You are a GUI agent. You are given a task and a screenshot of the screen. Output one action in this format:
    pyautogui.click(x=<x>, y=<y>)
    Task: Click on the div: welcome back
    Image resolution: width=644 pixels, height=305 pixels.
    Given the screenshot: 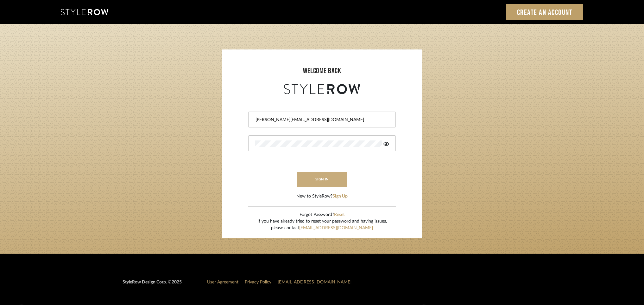 What is the action you would take?
    pyautogui.click(x=322, y=71)
    